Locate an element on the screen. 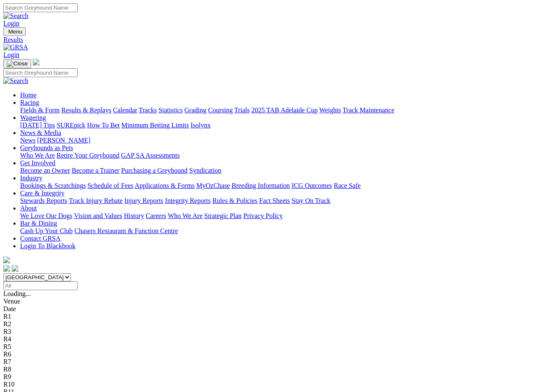 The height and width of the screenshot is (392, 537). div: Bar & Dining is located at coordinates (277, 231).